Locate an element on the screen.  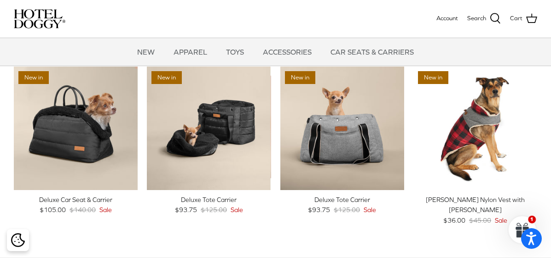
a: Melton Nylon Vest with Sherpa Lining is located at coordinates (475, 128).